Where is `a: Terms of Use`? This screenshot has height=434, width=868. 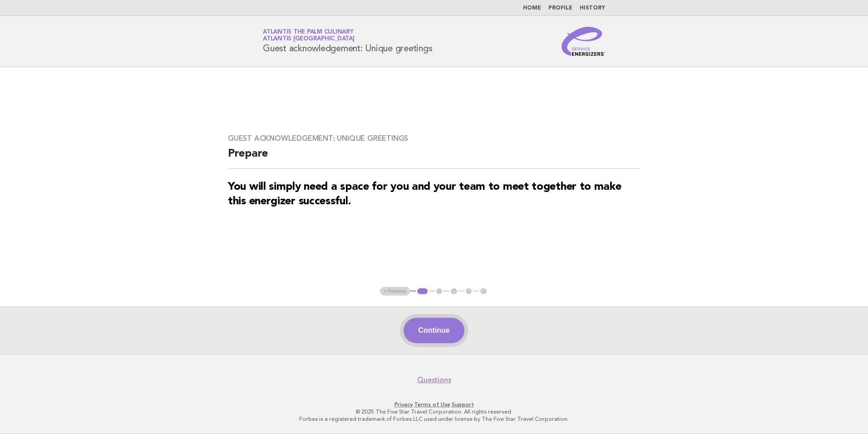 a: Terms of Use is located at coordinates (432, 404).